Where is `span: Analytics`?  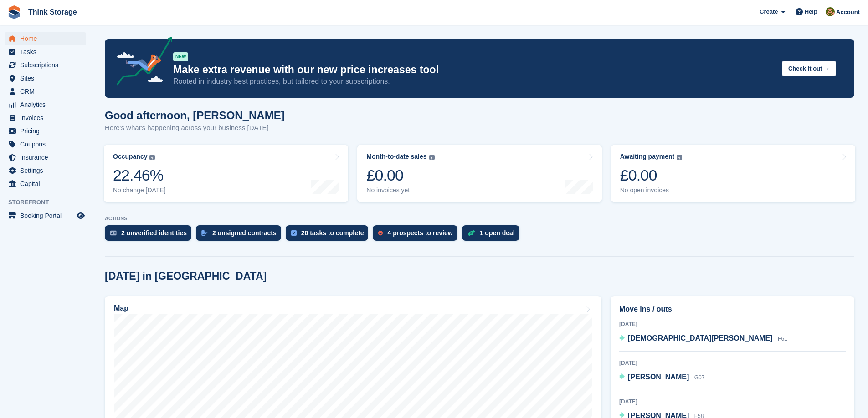 span: Analytics is located at coordinates (48, 105).